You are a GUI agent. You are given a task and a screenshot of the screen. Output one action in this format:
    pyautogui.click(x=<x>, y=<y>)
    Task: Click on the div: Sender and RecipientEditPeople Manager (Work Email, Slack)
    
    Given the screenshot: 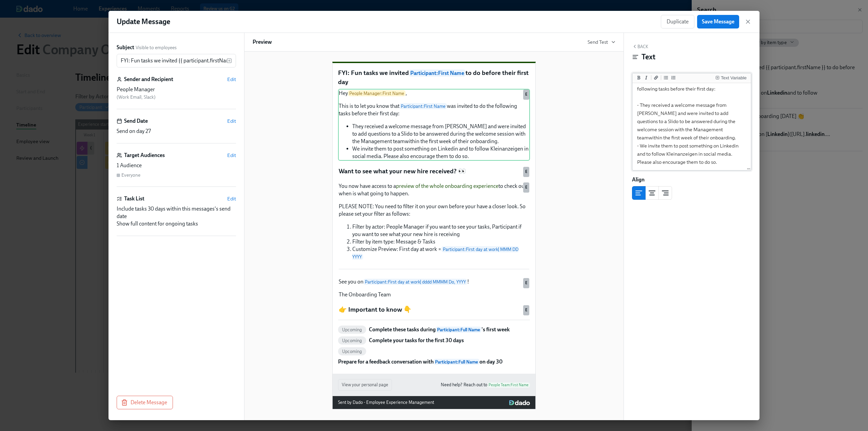 What is the action you would take?
    pyautogui.click(x=176, y=92)
    